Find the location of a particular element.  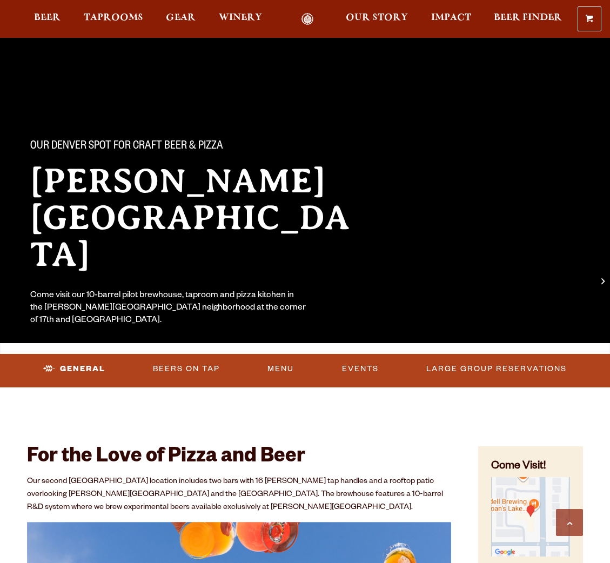

a: Scroll to top is located at coordinates (570, 523).